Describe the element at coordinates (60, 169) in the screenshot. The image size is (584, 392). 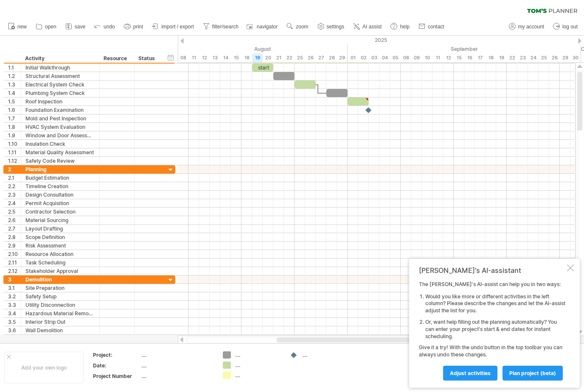
I see `div: Planning` at that location.